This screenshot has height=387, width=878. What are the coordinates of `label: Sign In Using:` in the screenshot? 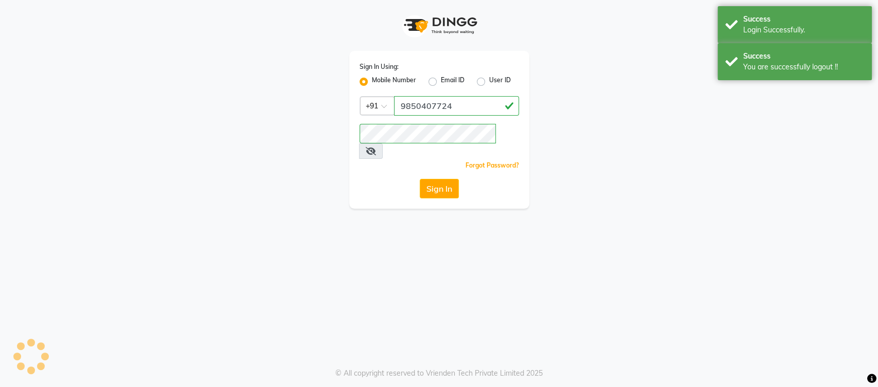 It's located at (379, 67).